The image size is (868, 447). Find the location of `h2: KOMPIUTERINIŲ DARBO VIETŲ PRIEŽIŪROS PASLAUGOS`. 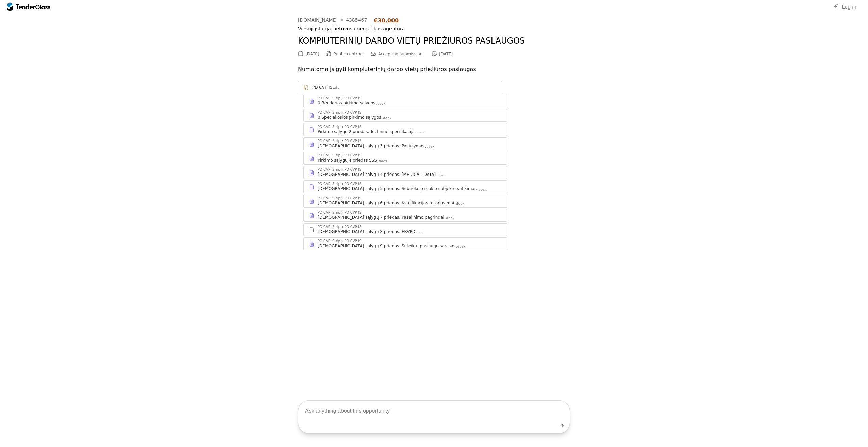

h2: KOMPIUTERINIŲ DARBO VIETŲ PRIEŽIŪROS PASLAUGOS is located at coordinates (434, 41).